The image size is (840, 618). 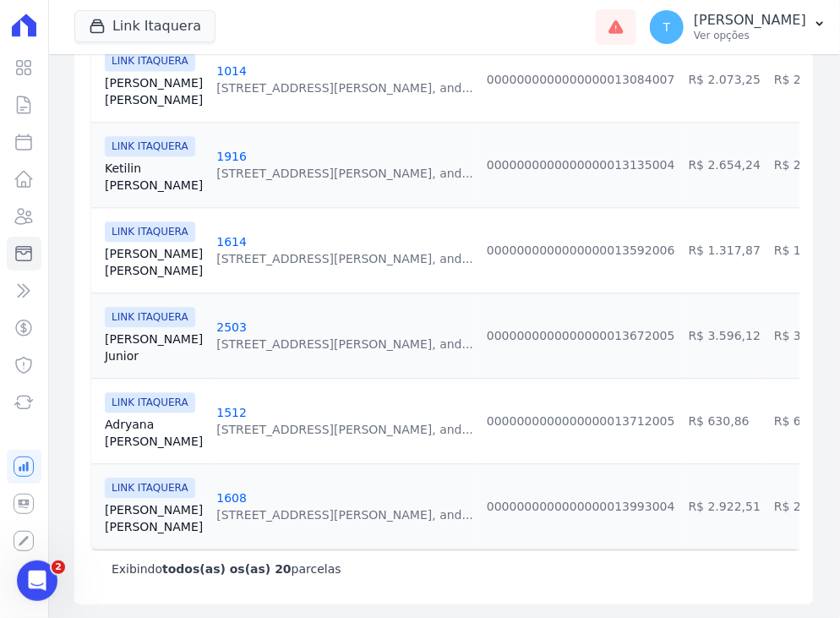 What do you see at coordinates (232, 242) in the screenshot?
I see `a: 1614` at bounding box center [232, 242].